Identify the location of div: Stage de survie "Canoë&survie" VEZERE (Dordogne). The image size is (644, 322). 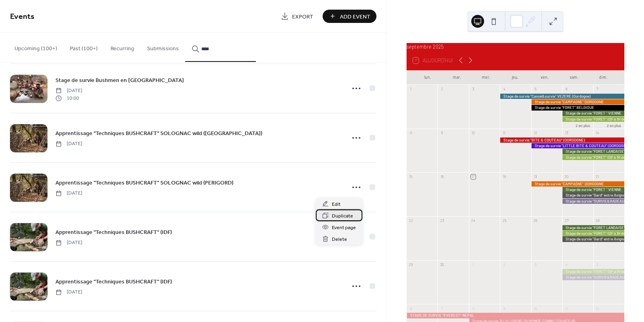
(562, 96).